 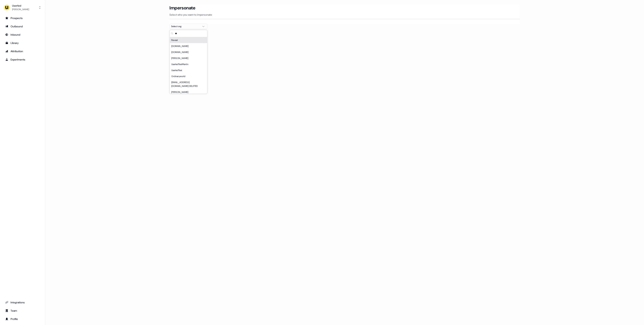 I want to click on a: Go to templates, so click(x=22, y=43).